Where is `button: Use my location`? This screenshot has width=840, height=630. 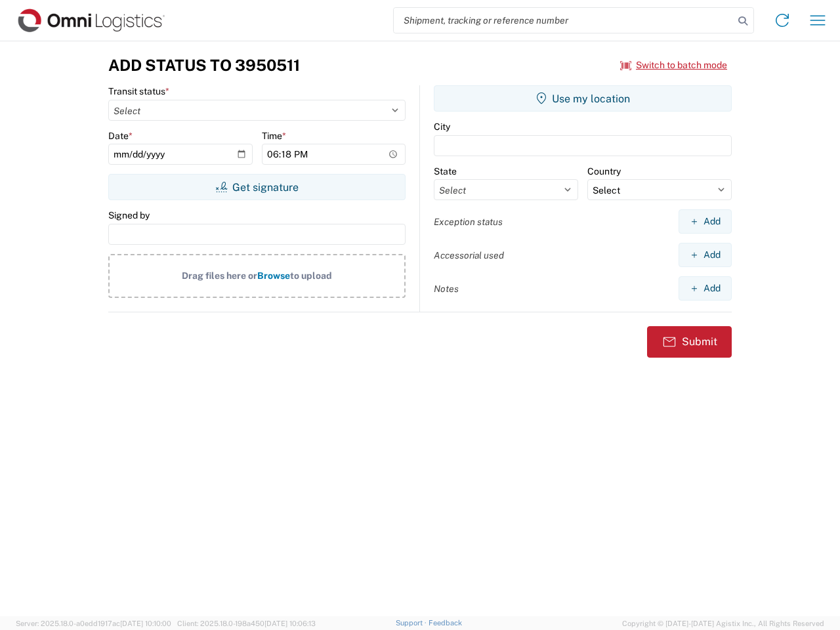
button: Use my location is located at coordinates (583, 98).